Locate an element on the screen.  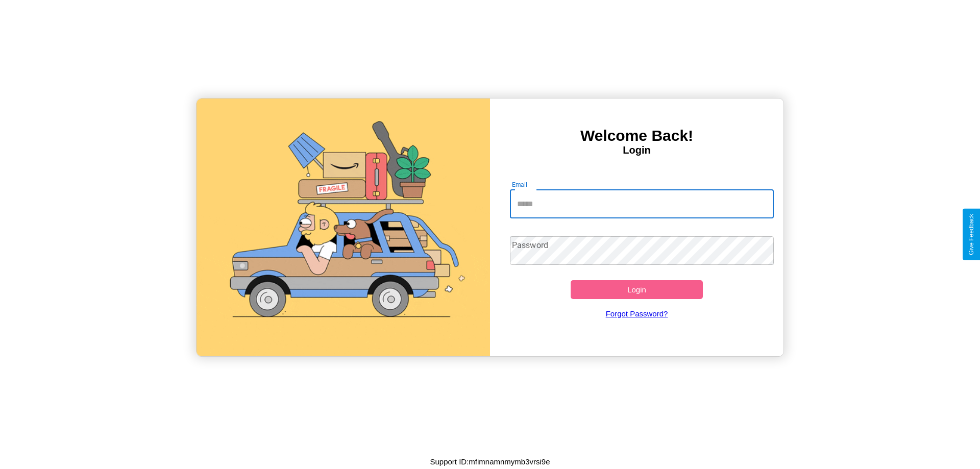
h3: Welcome Back! is located at coordinates (636, 136).